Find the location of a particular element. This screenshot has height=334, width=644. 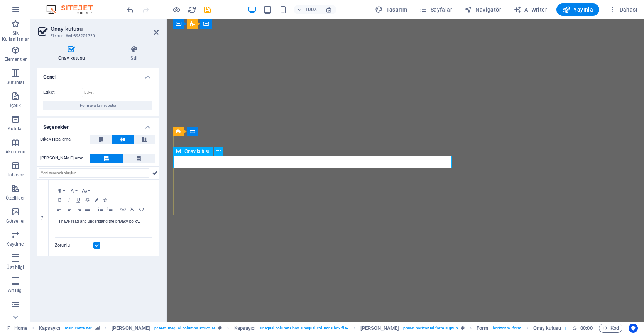

p: Sütunlar is located at coordinates (16, 82).